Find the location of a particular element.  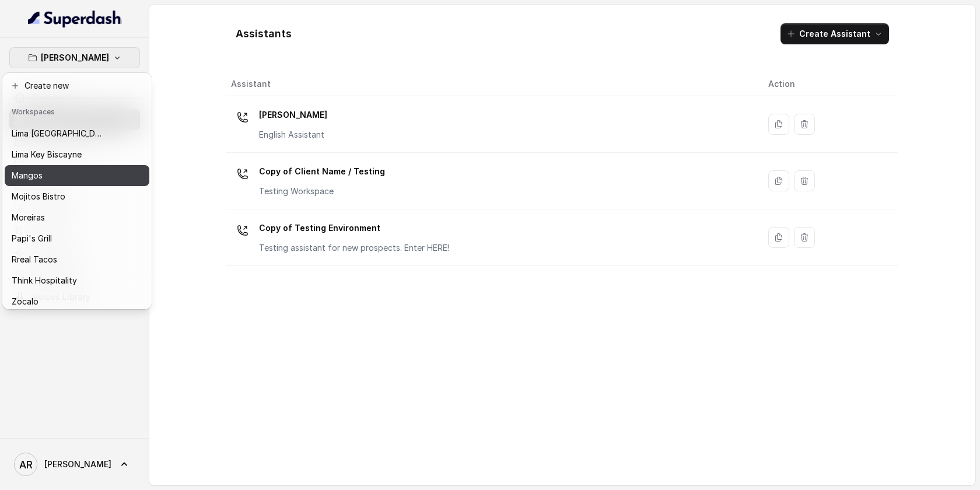

p: Papi's Grill is located at coordinates (31, 238).